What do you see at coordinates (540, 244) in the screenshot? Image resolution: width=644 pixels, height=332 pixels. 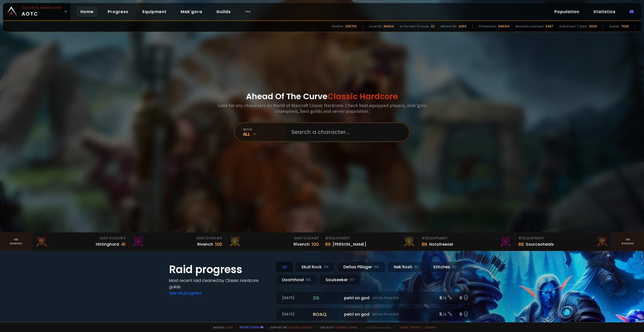 I see `div: Sourceoheals` at bounding box center [540, 244].